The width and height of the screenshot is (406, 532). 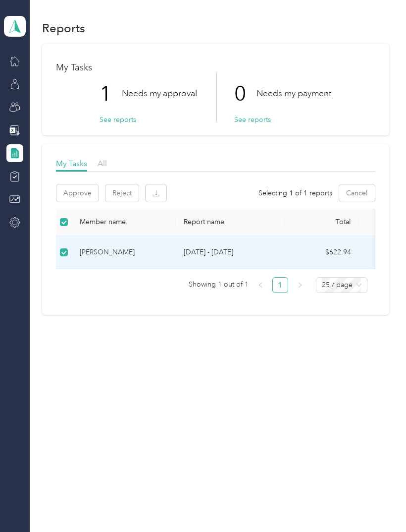 I want to click on h1: My Tasks, so click(x=215, y=67).